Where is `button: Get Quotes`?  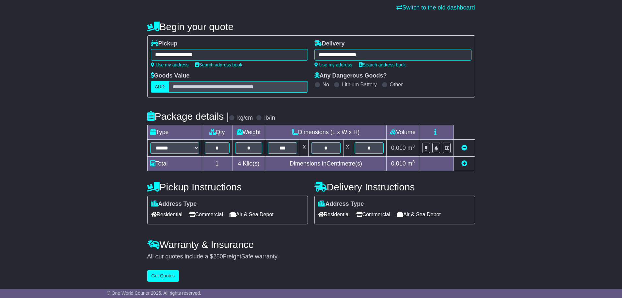
button: Get Quotes is located at coordinates (163, 275).